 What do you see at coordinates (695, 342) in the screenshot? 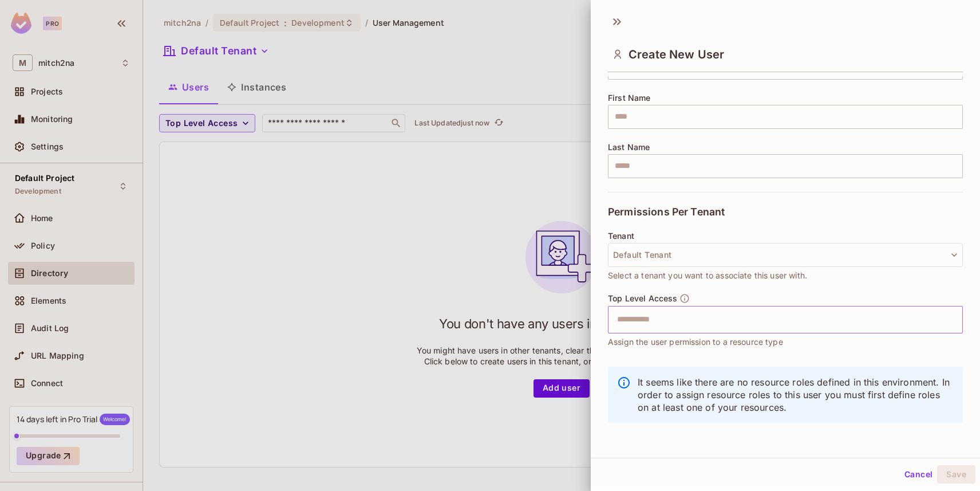
I see `span: Assign the user permission to a resource type` at bounding box center [695, 342].